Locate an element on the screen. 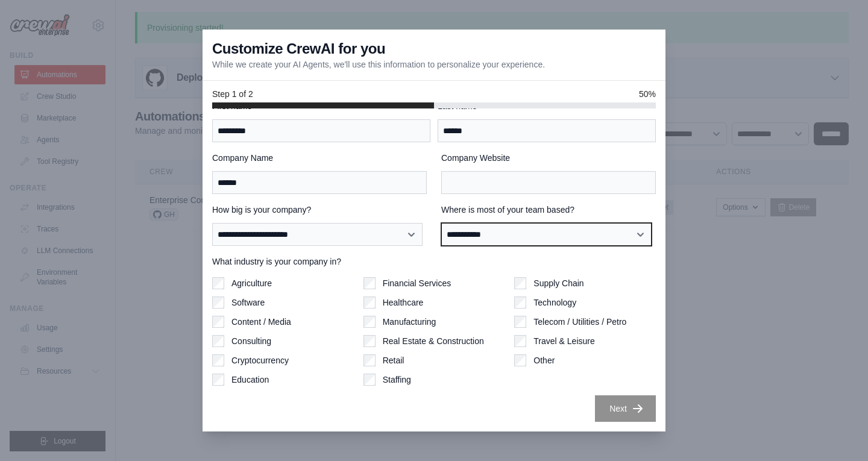 The width and height of the screenshot is (868, 461). p: While we create your AI Agents, we'll use this information to personalize your experience. is located at coordinates (379, 65).